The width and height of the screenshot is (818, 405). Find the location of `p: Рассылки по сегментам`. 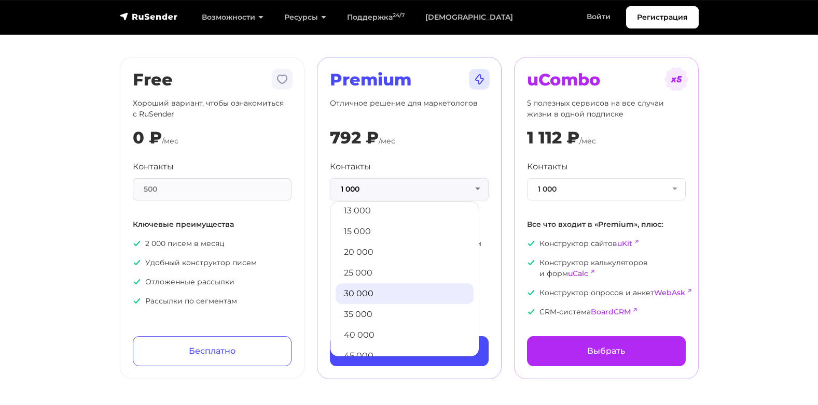

p: Рассылки по сегментам is located at coordinates (212, 301).